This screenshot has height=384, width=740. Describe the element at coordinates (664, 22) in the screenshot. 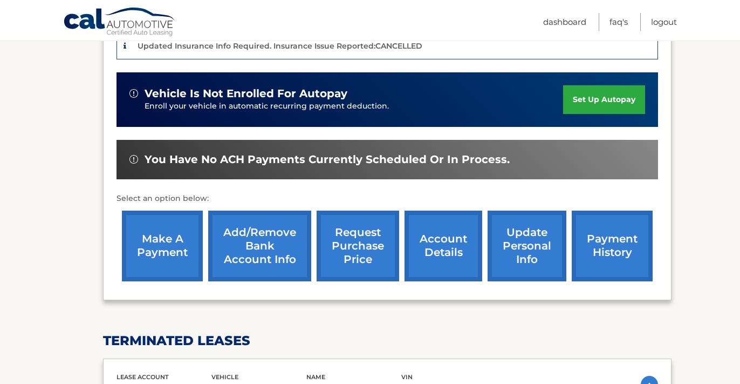

I see `a: Logout` at that location.